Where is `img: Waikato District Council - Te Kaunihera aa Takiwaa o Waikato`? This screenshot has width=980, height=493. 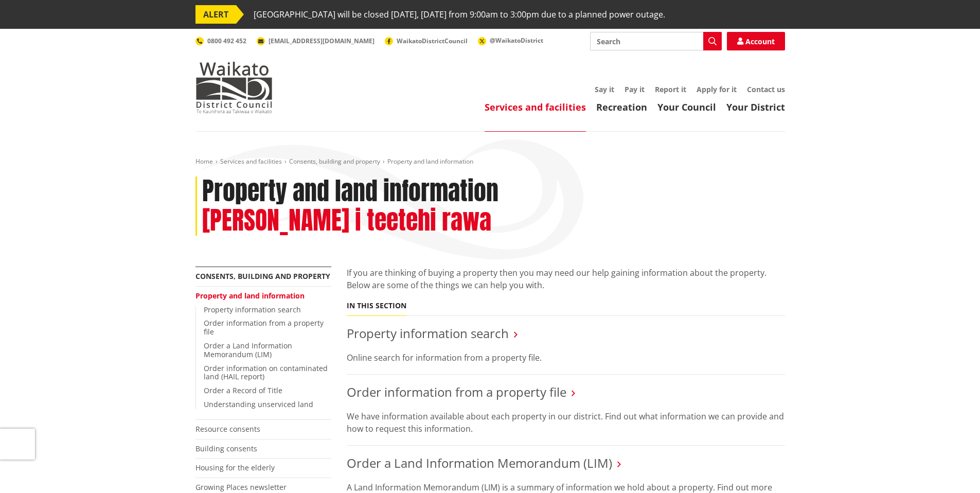 img: Waikato District Council - Te Kaunihera aa Takiwaa o Waikato is located at coordinates (234, 87).